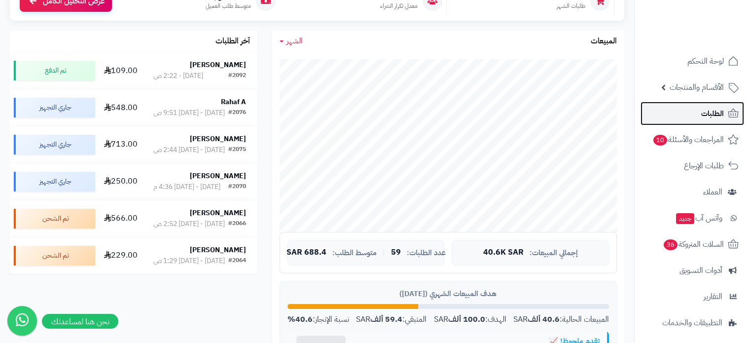 The image size is (750, 343). Describe the element at coordinates (120, 181) in the screenshot. I see `td: 250.00` at that location.